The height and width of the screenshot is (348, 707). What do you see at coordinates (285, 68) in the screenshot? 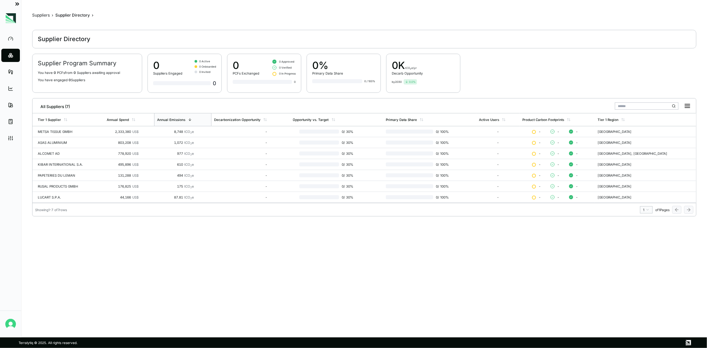
I see `span: 0 Verified` at bounding box center [285, 68].